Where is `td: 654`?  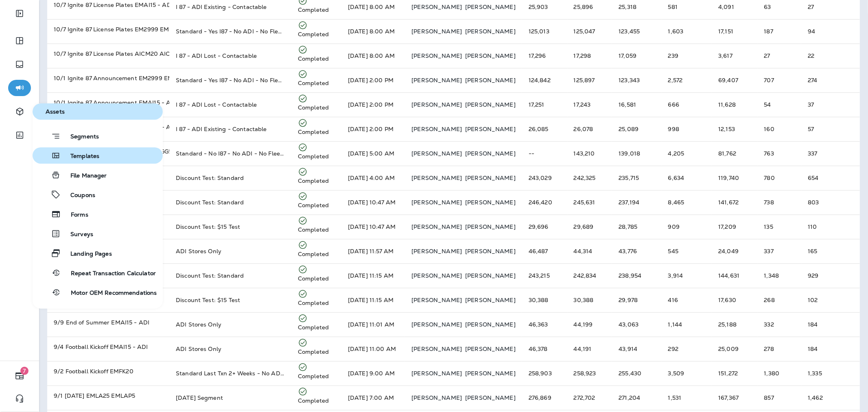 td: 654 is located at coordinates (831, 178).